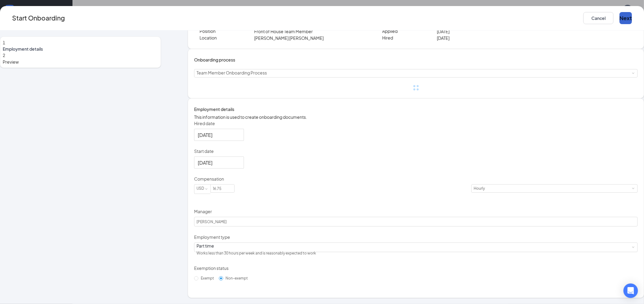  What do you see at coordinates (231, 73) in the screenshot?
I see `span: Team Member Onboarding Process` at bounding box center [231, 73].